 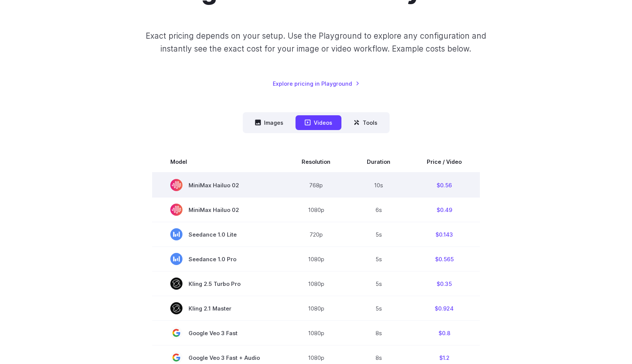 I want to click on th: Duration, so click(x=379, y=162).